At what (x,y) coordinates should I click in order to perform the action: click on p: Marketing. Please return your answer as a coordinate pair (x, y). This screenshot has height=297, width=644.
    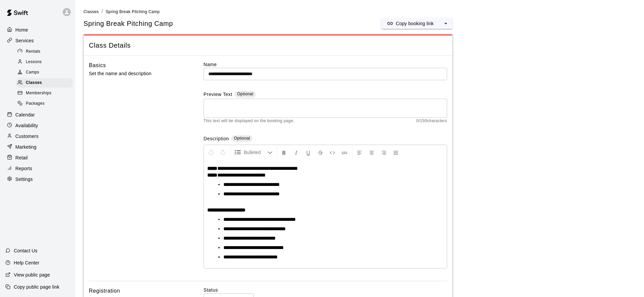
    Looking at the image, I should click on (25, 147).